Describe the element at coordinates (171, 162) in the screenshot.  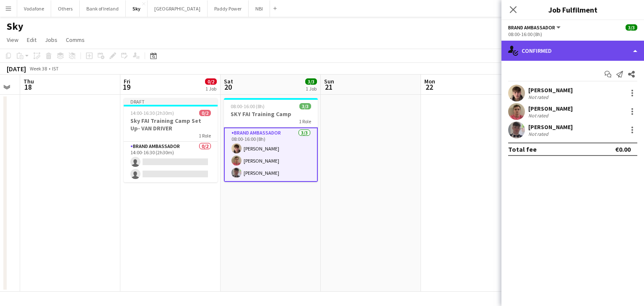
I see `app-card-role: Brand Ambassador0/214:00-16:30 (2h30m)` at that location.